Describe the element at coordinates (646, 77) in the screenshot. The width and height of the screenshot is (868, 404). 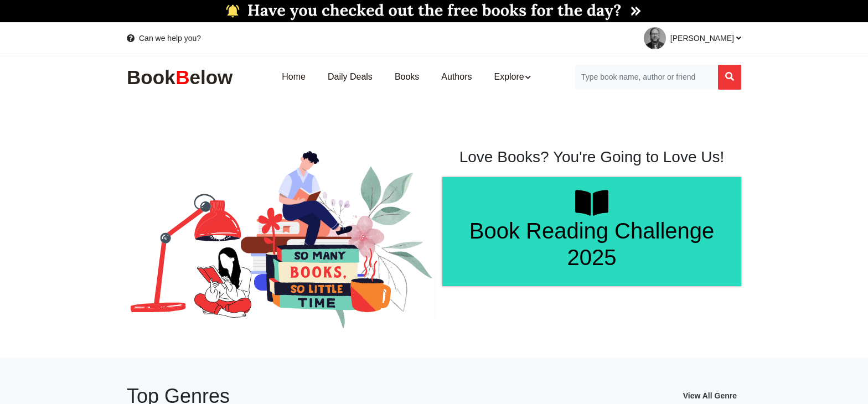
I see `input: Search for Books` at that location.